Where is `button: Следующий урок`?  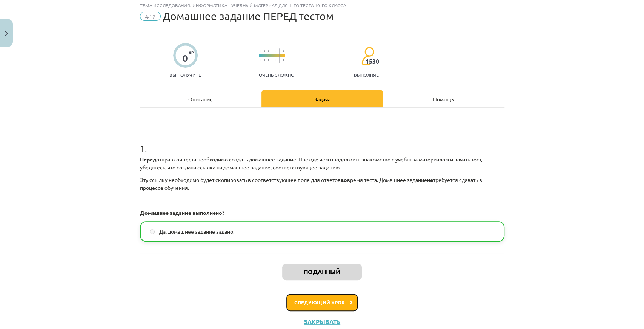 button: Следующий урок is located at coordinates (322, 302).